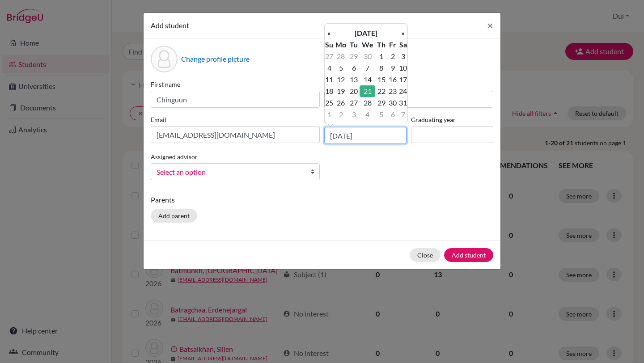  What do you see at coordinates (329, 103) in the screenshot?
I see `td: 25` at bounding box center [329, 103].